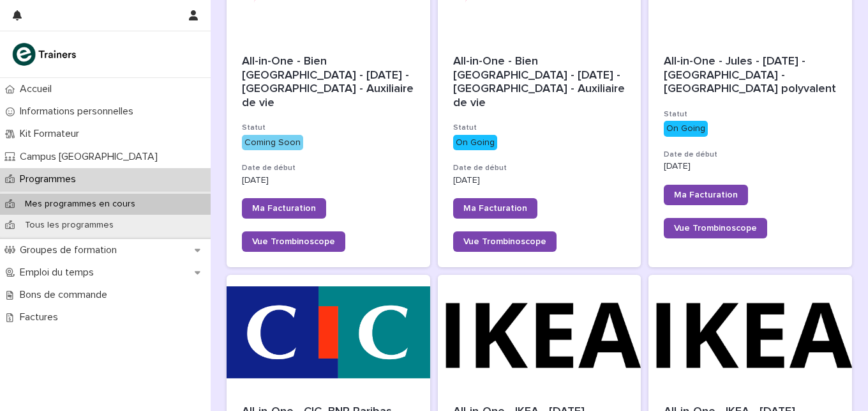  Describe the element at coordinates (66, 294) in the screenshot. I see `p: Bons de commande` at that location.